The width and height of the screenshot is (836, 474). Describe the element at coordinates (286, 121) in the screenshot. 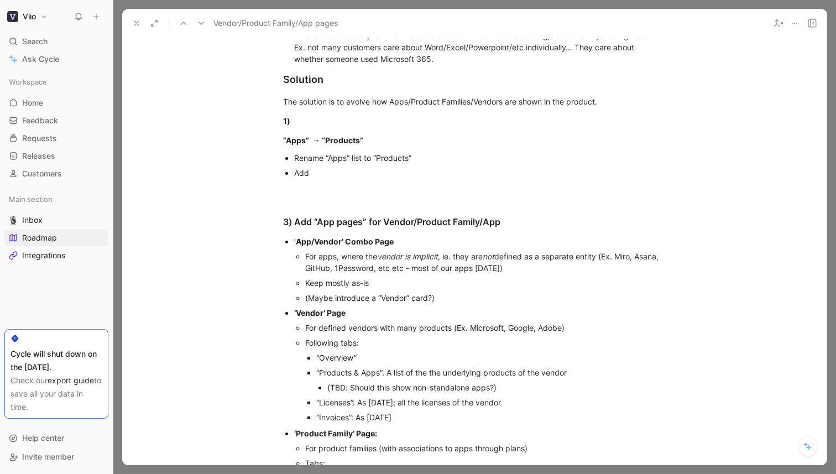

I see `strong: 1)` at that location.